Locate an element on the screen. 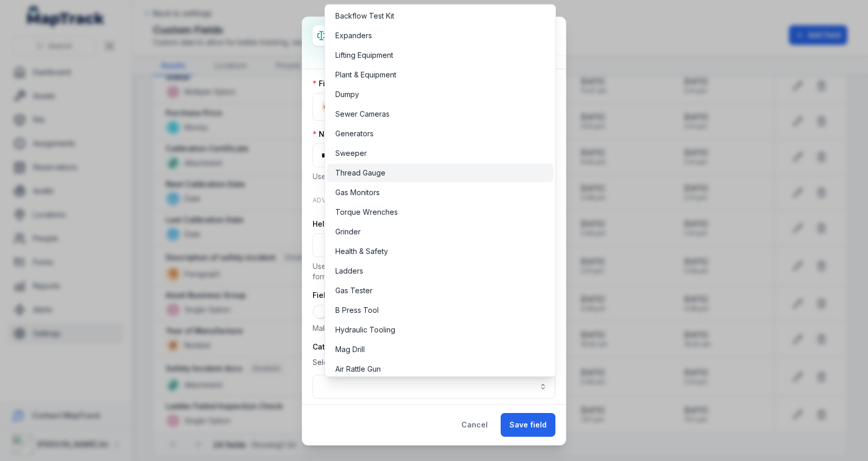 Image resolution: width=868 pixels, height=461 pixels. span: Grinder is located at coordinates (348, 232).